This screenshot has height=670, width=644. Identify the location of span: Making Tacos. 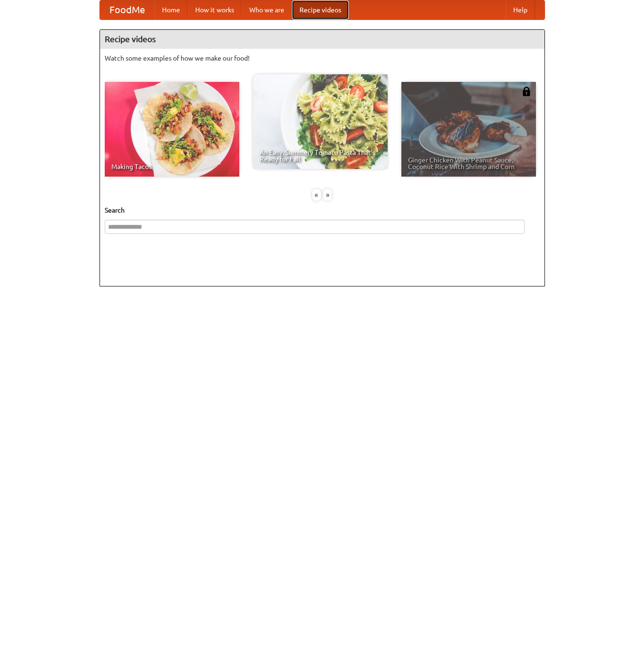
(172, 167).